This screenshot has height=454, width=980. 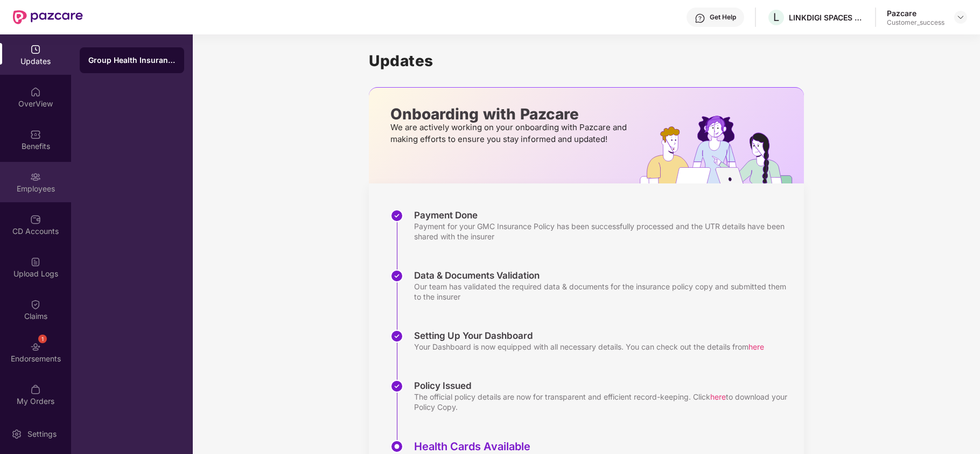 I want to click on div: Settings, so click(x=42, y=434).